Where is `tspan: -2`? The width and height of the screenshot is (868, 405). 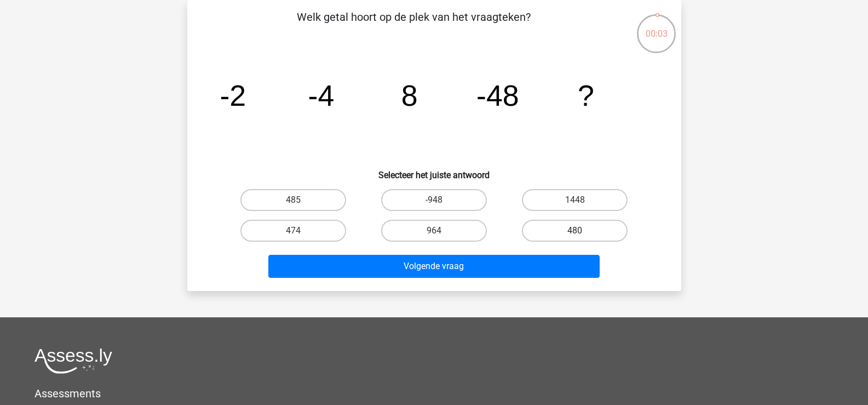
tspan: -2 is located at coordinates (233, 95).